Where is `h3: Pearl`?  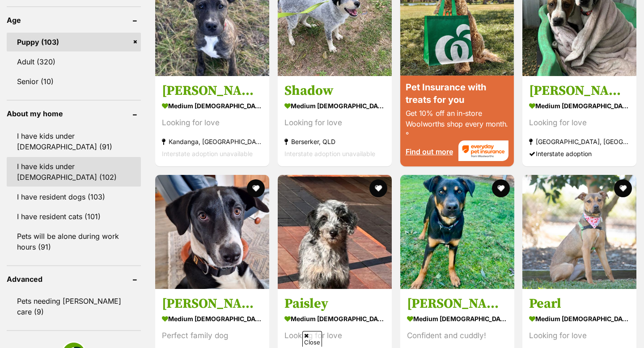 h3: Pearl is located at coordinates (579, 304).